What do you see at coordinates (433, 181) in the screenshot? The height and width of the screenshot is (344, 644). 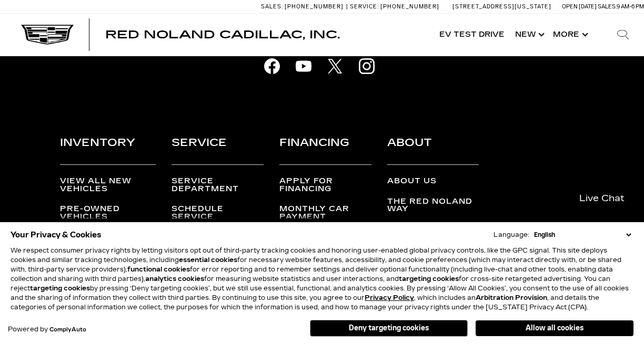 I see `a: About Us` at bounding box center [433, 181].